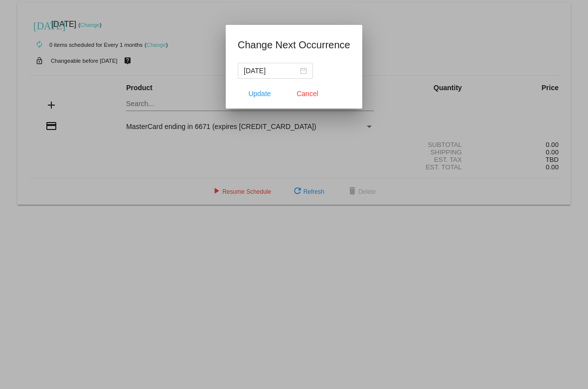  I want to click on input: Select date, so click(271, 71).